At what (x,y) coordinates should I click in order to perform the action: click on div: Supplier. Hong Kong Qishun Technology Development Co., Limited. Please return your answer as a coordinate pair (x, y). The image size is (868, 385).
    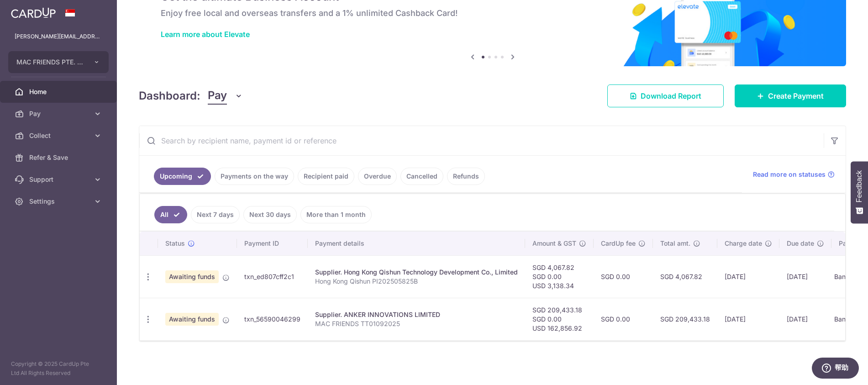
    Looking at the image, I should click on (416, 272).